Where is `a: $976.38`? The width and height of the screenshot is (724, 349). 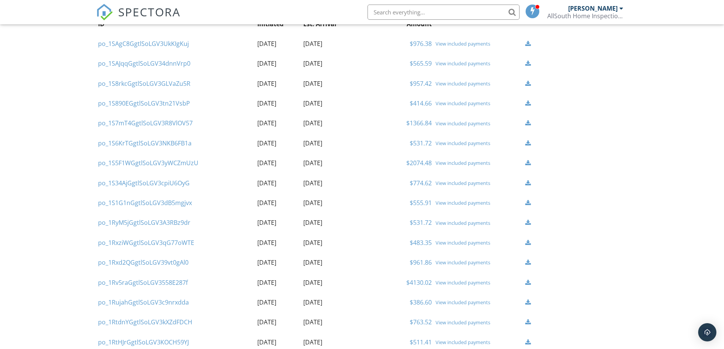 a: $976.38 is located at coordinates (421, 44).